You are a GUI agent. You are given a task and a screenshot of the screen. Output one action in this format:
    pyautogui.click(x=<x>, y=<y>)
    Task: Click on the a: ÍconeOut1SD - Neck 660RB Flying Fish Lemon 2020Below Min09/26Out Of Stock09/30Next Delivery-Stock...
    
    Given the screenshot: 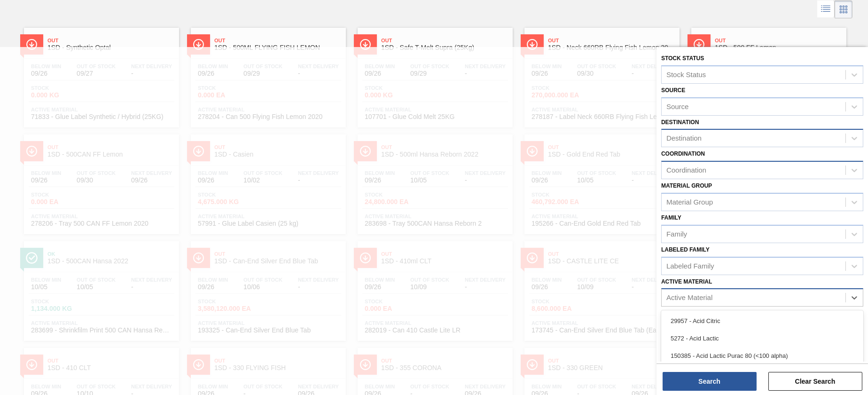 What is the action you would take?
    pyautogui.click(x=601, y=74)
    